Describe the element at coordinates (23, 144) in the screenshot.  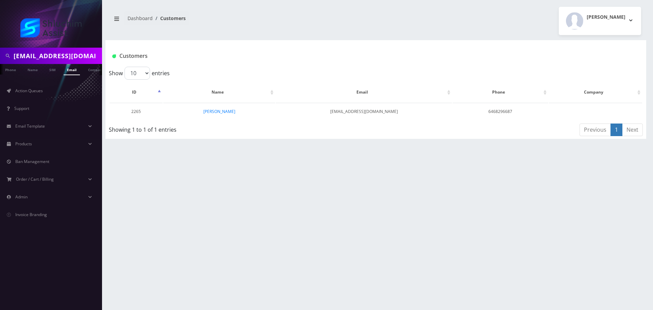
I see `span: Products` at that location.